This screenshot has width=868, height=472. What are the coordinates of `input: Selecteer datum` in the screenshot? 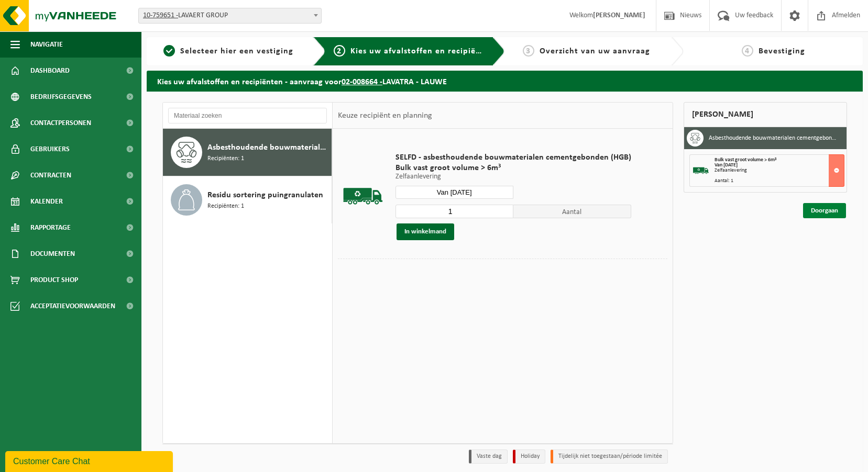 It's located at (454, 192).